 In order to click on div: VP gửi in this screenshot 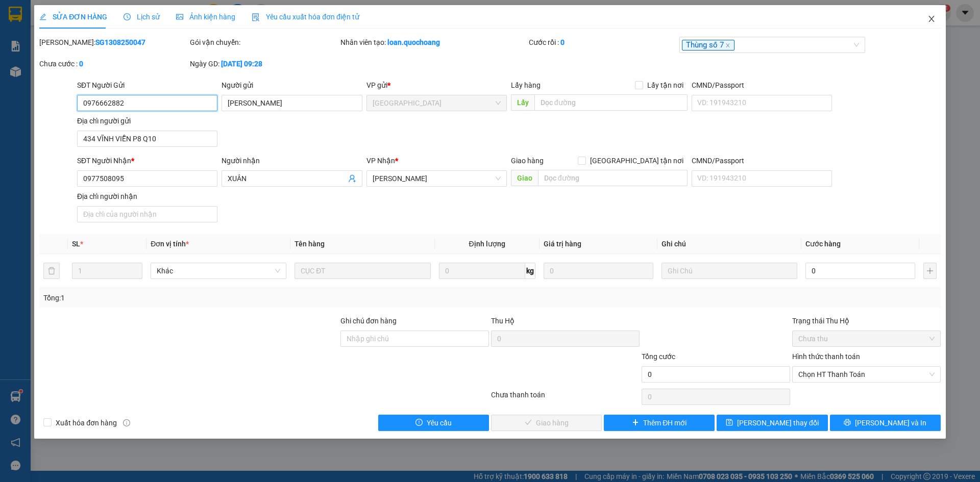, I will do `click(436, 85)`.